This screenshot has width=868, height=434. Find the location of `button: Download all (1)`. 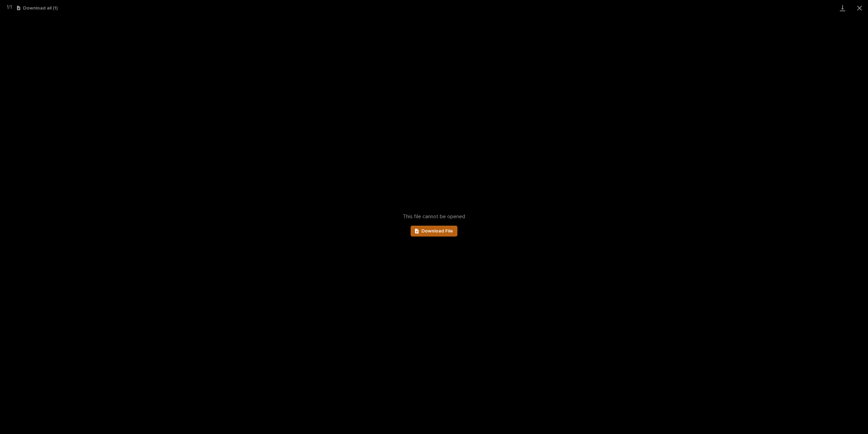

button: Download all (1) is located at coordinates (37, 8).